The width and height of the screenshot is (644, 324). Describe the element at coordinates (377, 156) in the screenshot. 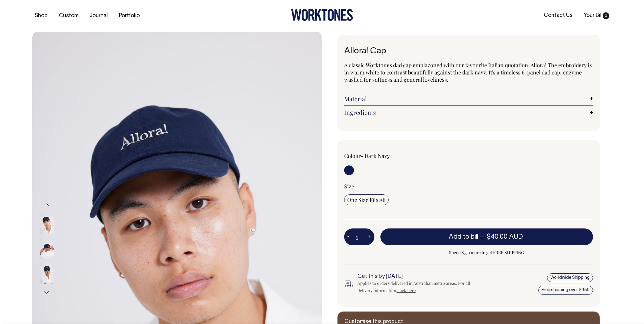

I see `label: Dark Navy` at that location.